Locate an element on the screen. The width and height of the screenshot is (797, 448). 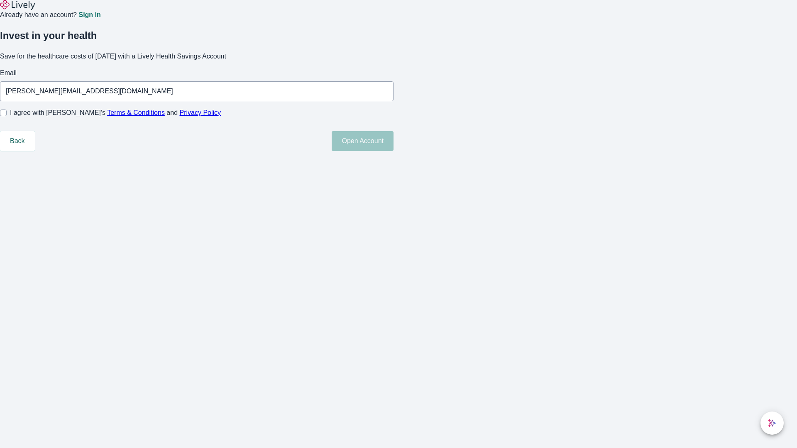
a: Privacy Policy is located at coordinates (201, 113).